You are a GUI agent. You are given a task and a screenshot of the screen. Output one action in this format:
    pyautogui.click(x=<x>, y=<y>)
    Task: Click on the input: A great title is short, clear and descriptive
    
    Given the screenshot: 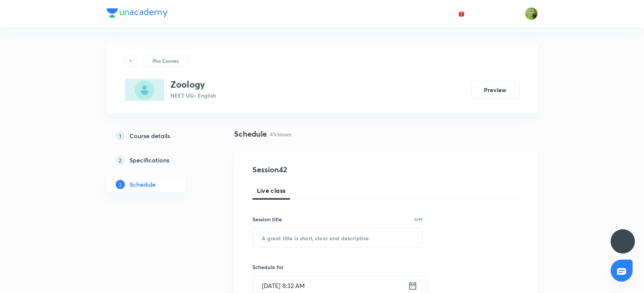 What is the action you would take?
    pyautogui.click(x=338, y=238)
    